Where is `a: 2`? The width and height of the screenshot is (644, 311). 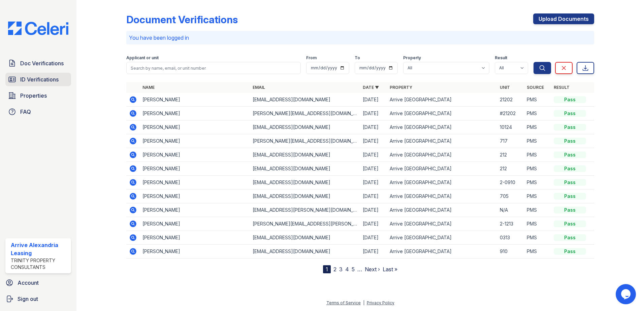 a: 2 is located at coordinates (335, 269).